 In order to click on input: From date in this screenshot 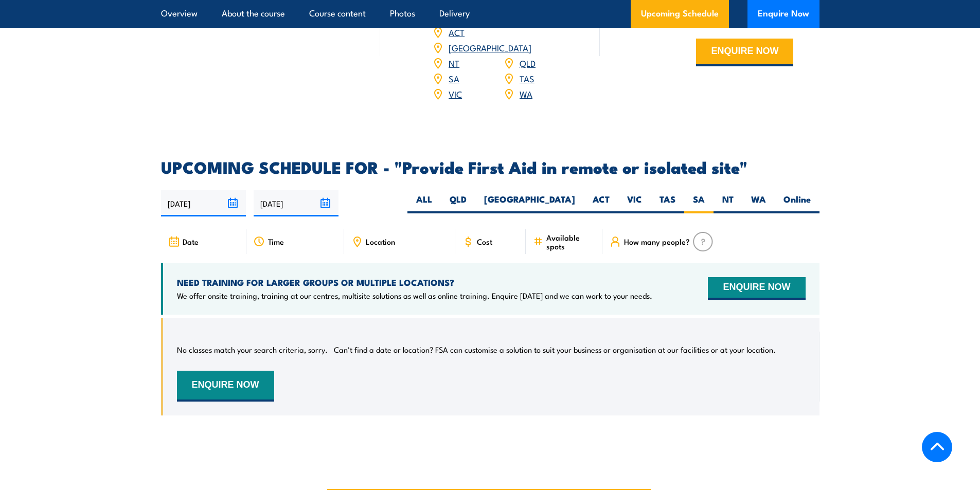, I will do `click(203, 203)`.